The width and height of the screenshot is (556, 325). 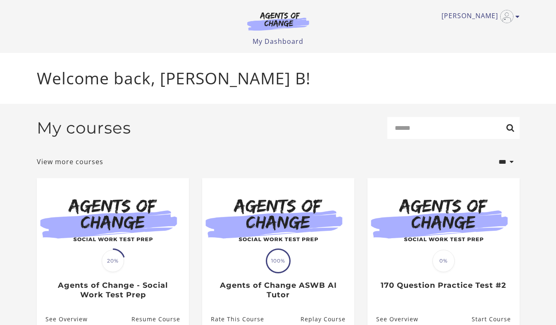 What do you see at coordinates (443, 261) in the screenshot?
I see `span: 0%` at bounding box center [443, 261].